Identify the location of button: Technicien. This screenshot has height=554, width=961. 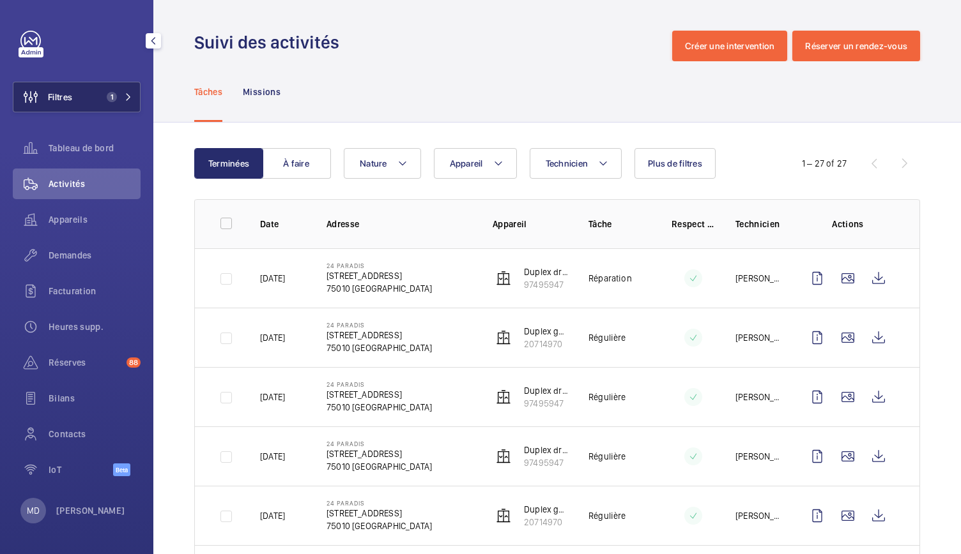
(575, 164).